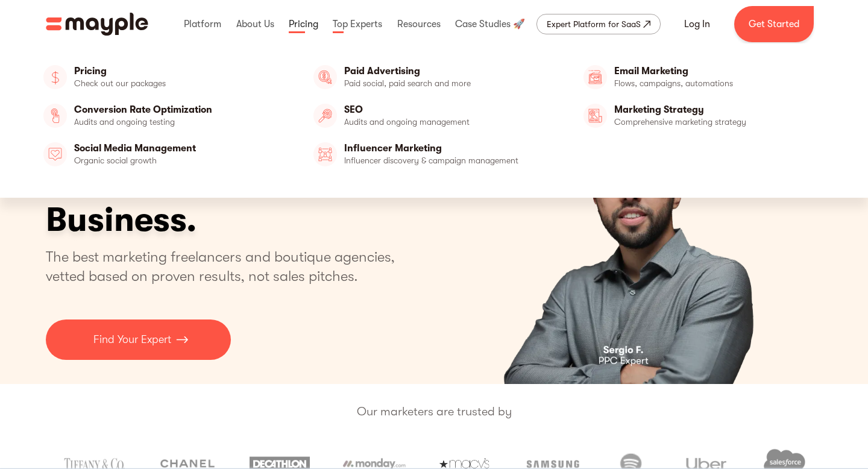  Describe the element at coordinates (594, 24) in the screenshot. I see `div: Expert Platform for SaaS` at that location.